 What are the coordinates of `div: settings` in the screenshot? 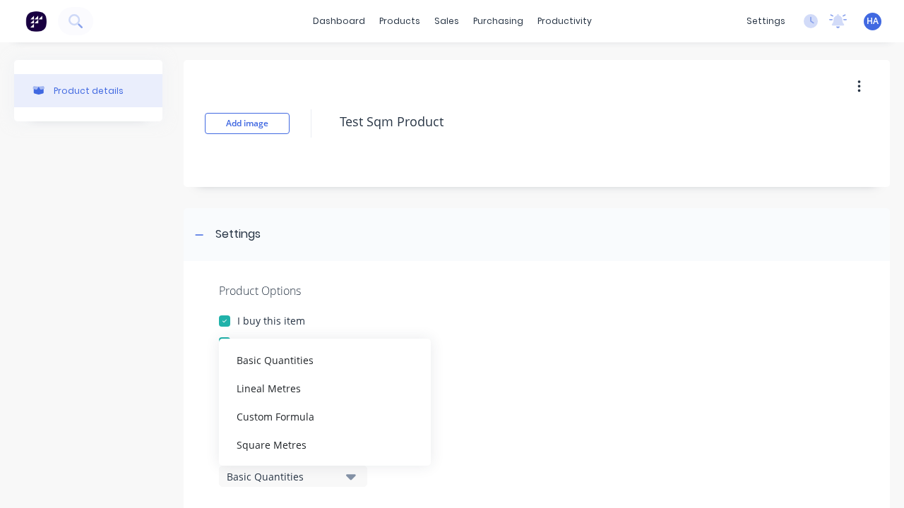 It's located at (766, 21).